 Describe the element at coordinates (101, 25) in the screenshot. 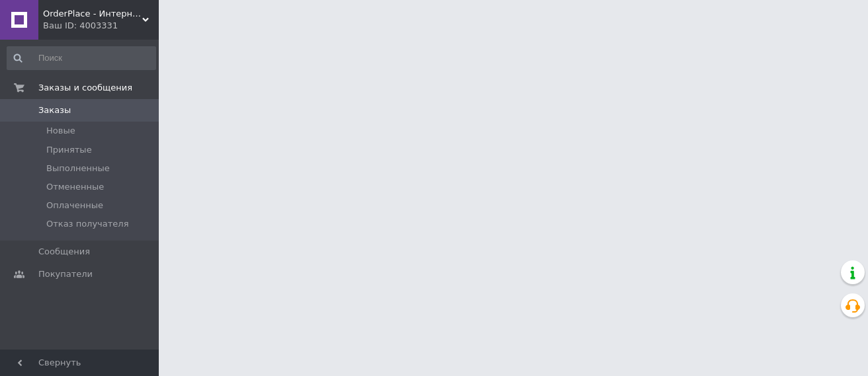

I see `div: Ваш ID: 4003331` at that location.